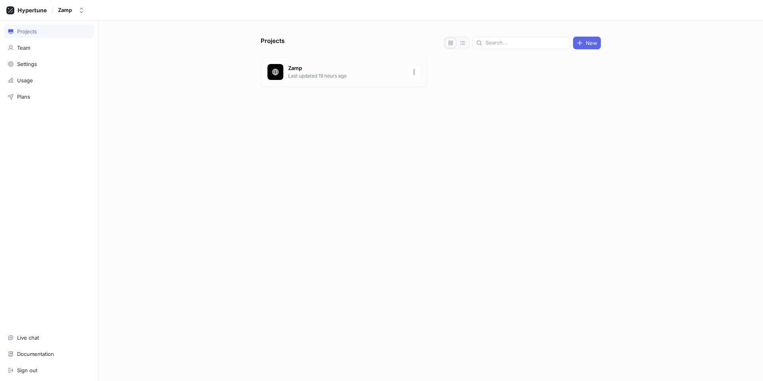  What do you see at coordinates (346, 76) in the screenshot?
I see `p: Last updated 19 hours ago` at bounding box center [346, 76].